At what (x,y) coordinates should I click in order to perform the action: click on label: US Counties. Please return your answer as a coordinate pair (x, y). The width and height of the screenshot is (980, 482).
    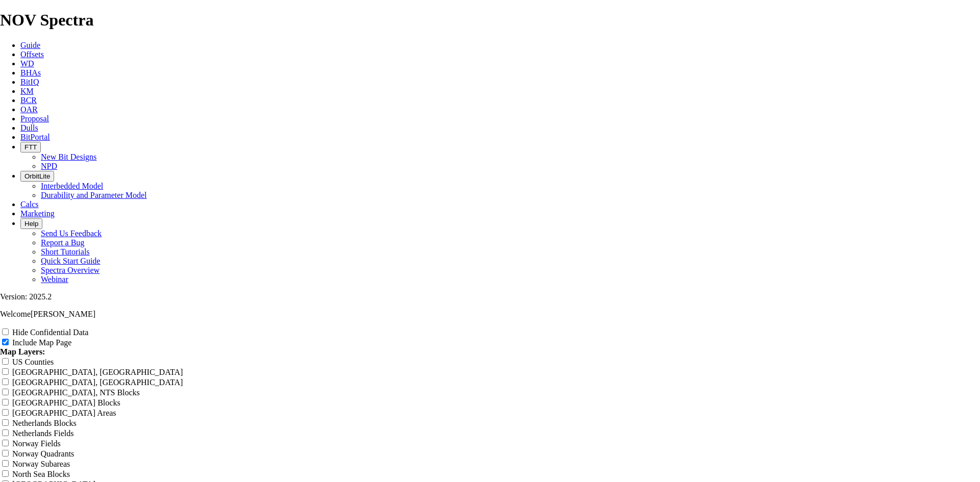
    Looking at the image, I should click on (33, 361).